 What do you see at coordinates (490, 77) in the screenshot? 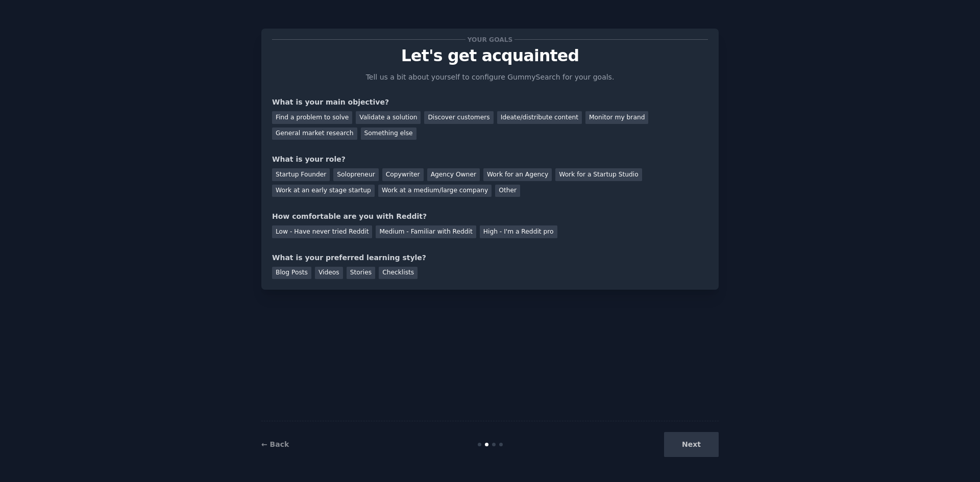
I see `p: Tell us a bit about yourself to configure GummySearch for your goals.` at bounding box center [490, 77].